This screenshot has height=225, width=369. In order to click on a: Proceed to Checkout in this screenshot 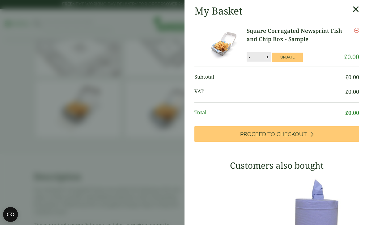, I will do `click(277, 134)`.